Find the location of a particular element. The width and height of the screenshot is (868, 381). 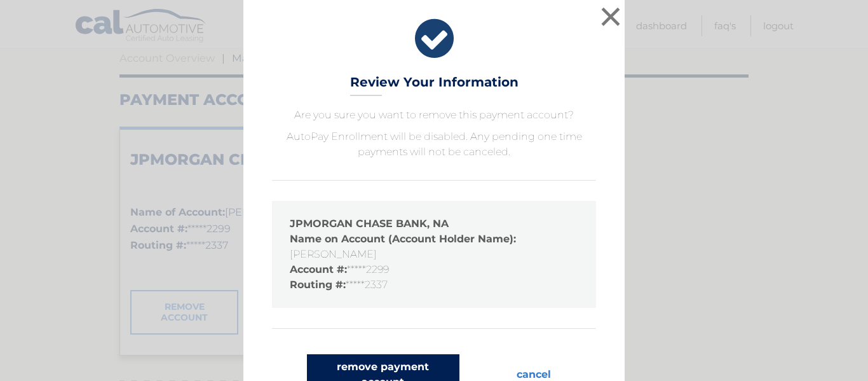

strong: JPMORGAN CHASE BANK, NA is located at coordinates (369, 223).